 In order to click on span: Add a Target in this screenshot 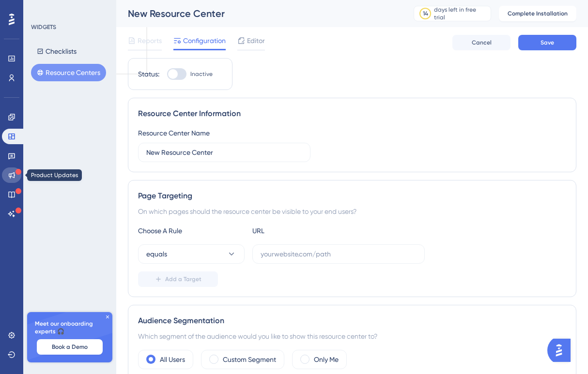, I will do `click(183, 280)`.